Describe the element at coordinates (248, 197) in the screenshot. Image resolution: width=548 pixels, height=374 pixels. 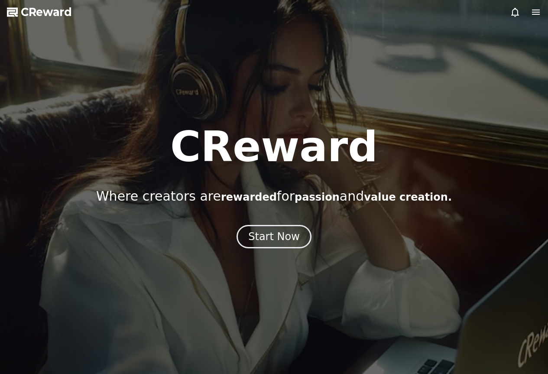
I see `span: rewarded` at that location.